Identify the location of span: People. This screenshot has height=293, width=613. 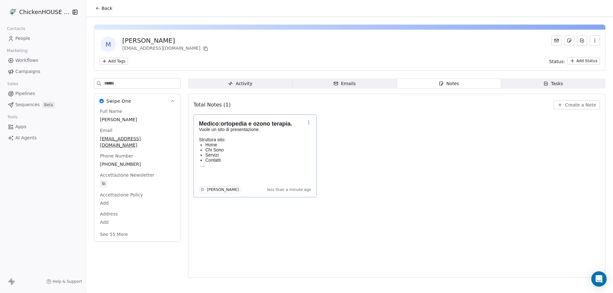
(23, 38).